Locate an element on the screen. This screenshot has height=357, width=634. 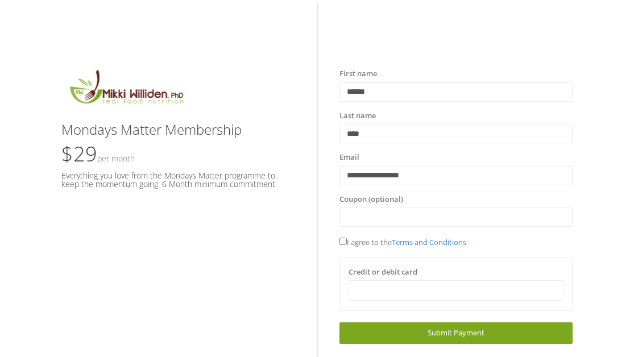
label: First name is located at coordinates (358, 74).